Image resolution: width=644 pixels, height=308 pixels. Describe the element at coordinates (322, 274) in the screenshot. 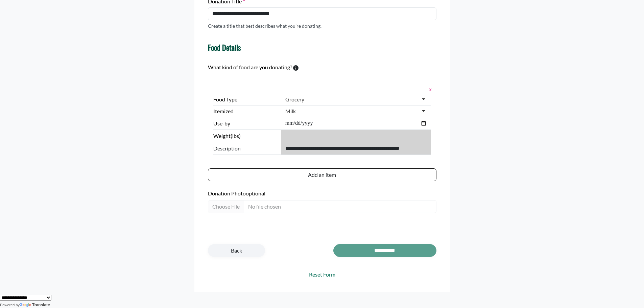

I see `a: Reset Form` at that location.